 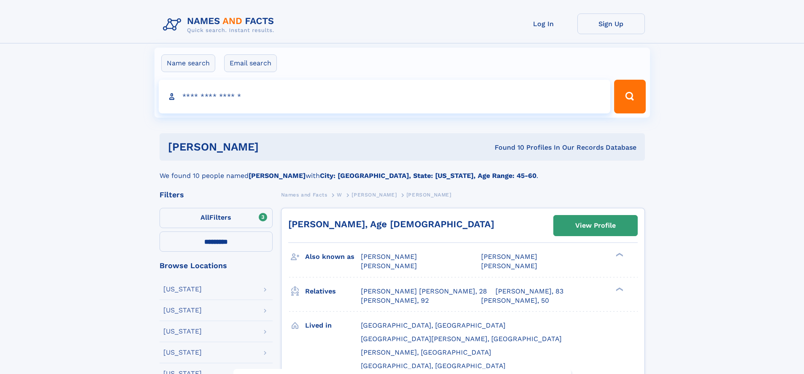 What do you see at coordinates (384, 97) in the screenshot?
I see `input: search input` at bounding box center [384, 97].